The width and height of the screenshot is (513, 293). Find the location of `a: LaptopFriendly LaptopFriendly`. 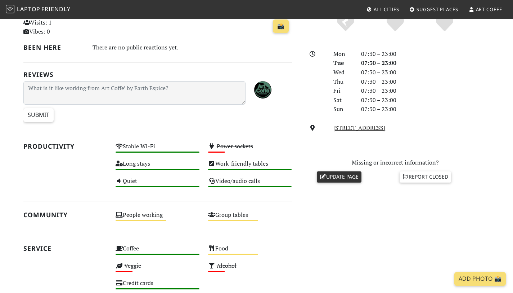

a: LaptopFriendly LaptopFriendly is located at coordinates (38, 9).